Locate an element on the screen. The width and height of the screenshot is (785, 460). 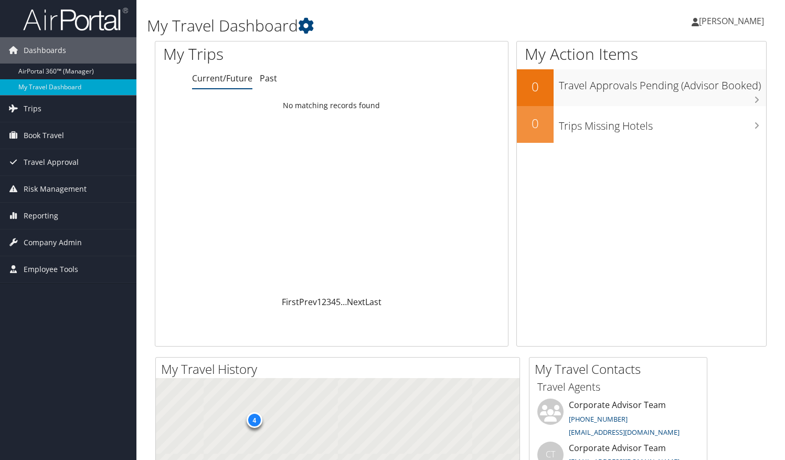
a: Prev is located at coordinates (308, 302).